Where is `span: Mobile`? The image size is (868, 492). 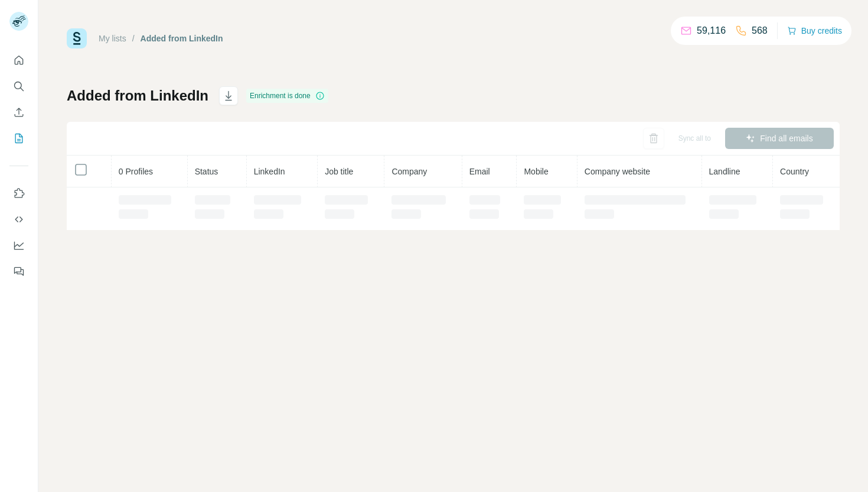
span: Mobile is located at coordinates (535, 172).